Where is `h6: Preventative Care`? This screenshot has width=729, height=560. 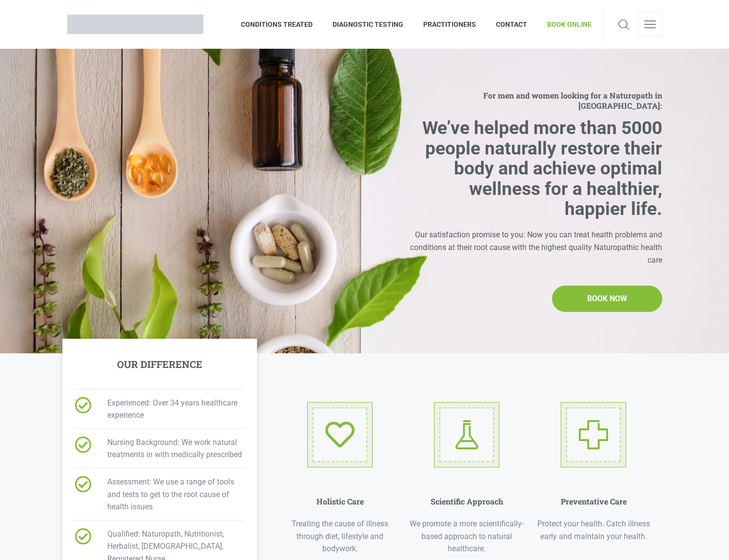 h6: Preventative Care is located at coordinates (593, 501).